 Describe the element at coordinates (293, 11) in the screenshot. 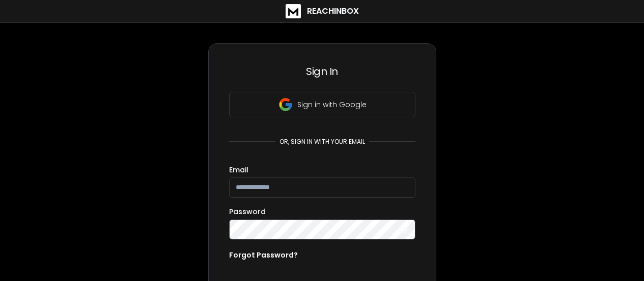

I see `img: logo` at that location.